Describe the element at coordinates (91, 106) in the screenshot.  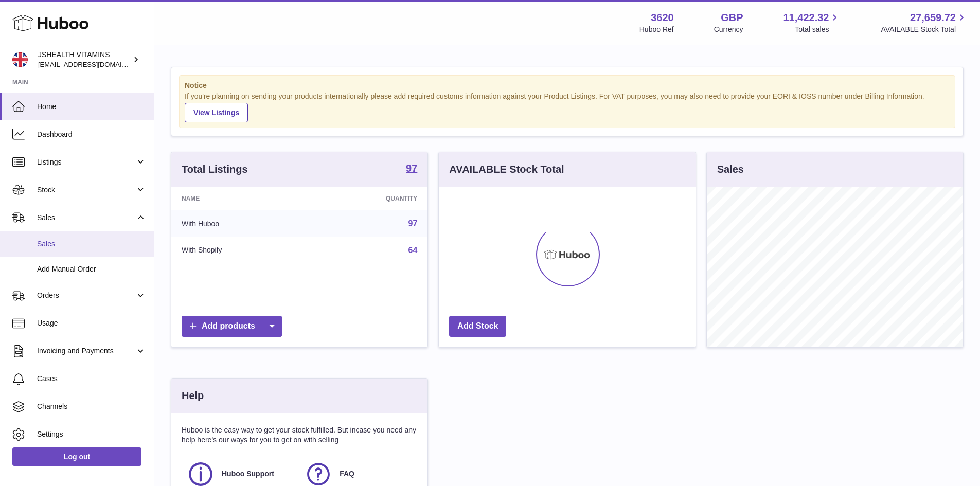
I see `span: Home` at that location.